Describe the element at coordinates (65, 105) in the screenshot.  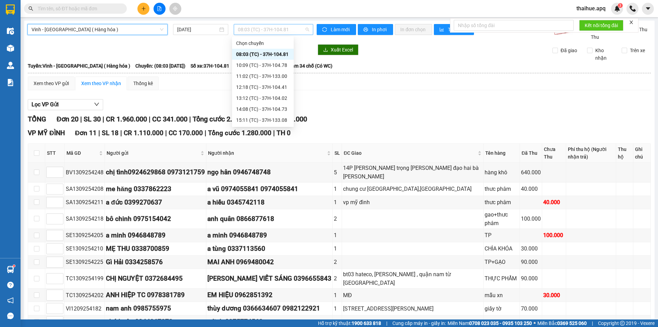
I see `button: Lọc VP Gửi` at that location.